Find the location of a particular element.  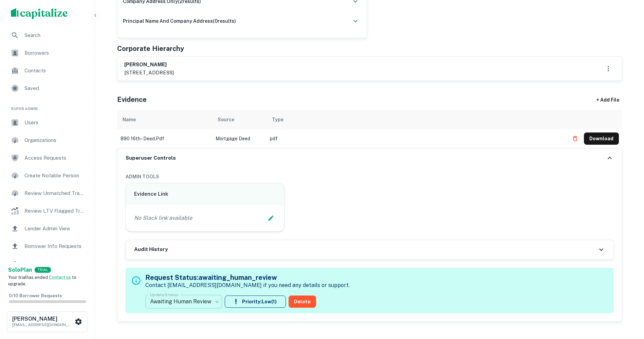

td: 890 16th - deed.pdf is located at coordinates (165, 138).